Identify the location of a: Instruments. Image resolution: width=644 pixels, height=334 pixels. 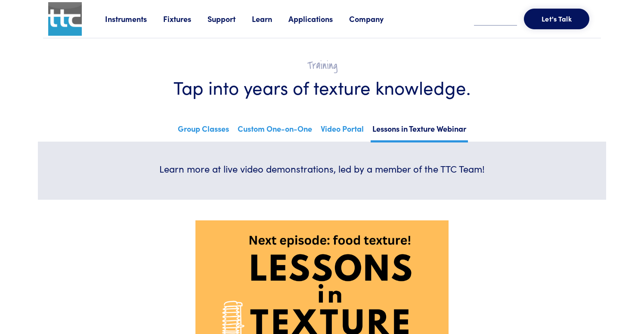
(134, 18).